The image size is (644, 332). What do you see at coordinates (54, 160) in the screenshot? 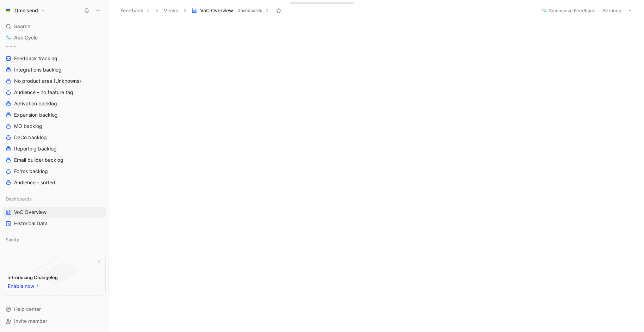
I see `a: Email builder backlog` at bounding box center [54, 160].